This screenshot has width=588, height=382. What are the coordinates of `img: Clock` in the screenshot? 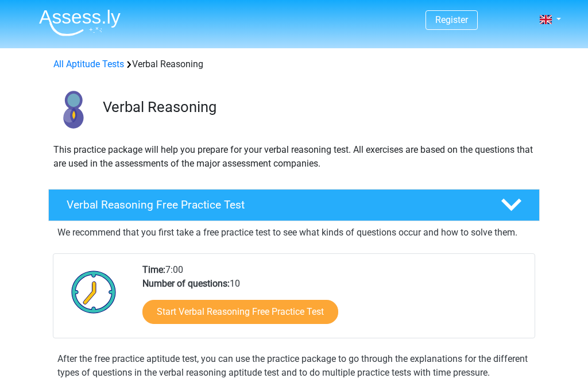 It's located at (94, 292).